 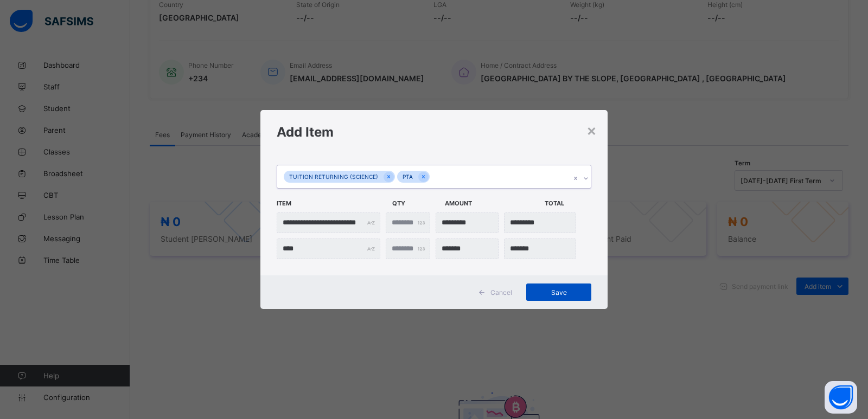 What do you see at coordinates (492, 203) in the screenshot?
I see `span: Amount` at bounding box center [492, 203].